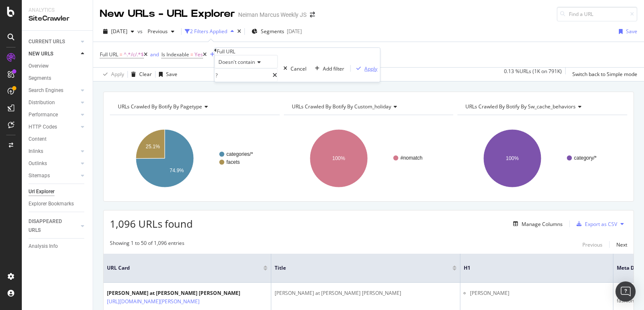 The image size is (644, 310). Describe the element at coordinates (333, 68) in the screenshot. I see `div: Add filter` at that location.